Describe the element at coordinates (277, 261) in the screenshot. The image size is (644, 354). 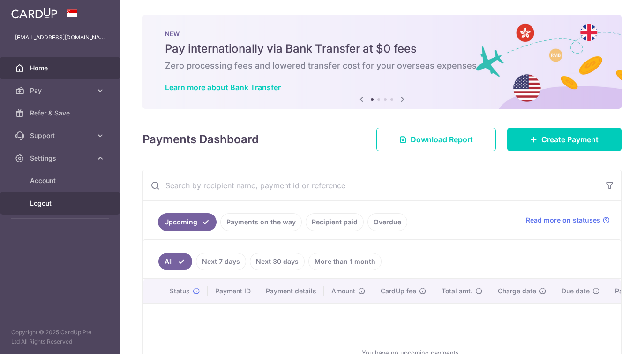
I see `a: Next 30 days` at that location.